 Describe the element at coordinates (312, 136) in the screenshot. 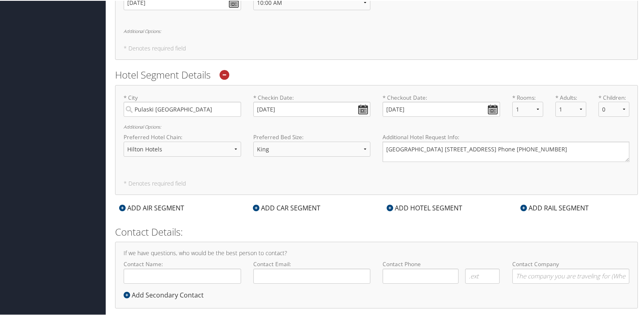

I see `label: Preferred Bed Size:` at that location.